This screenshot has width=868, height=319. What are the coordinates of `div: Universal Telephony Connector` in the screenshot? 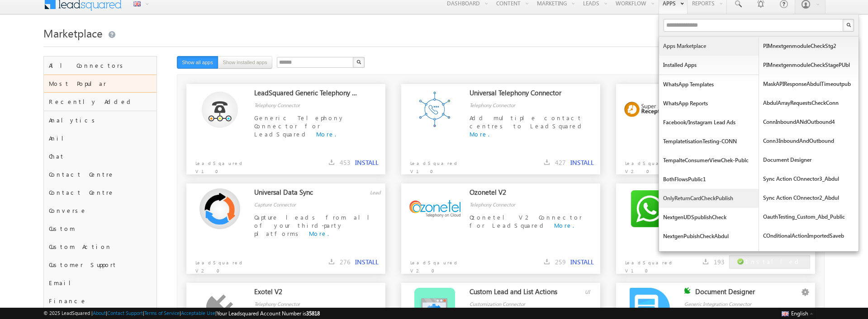 It's located at (522, 95).